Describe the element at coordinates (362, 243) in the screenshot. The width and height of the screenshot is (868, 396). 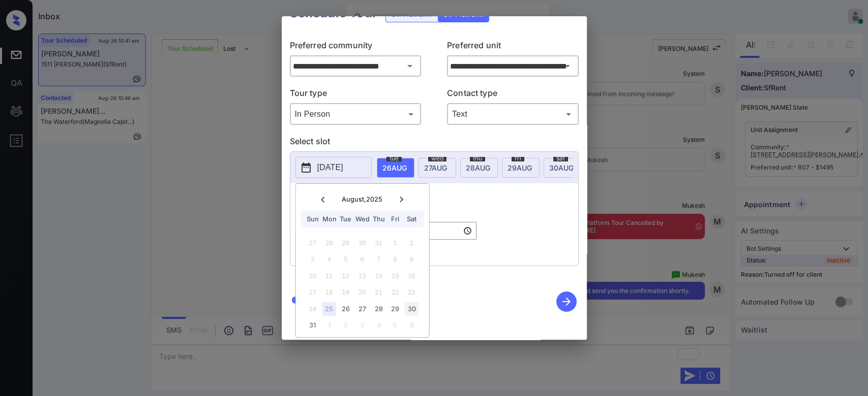
I see `div: Not available Wednesday, July 30th, 2025` at that location.